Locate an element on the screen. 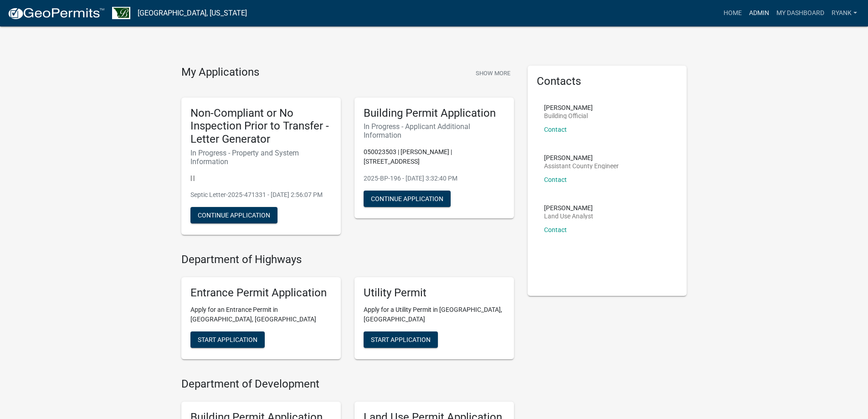 Image resolution: width=868 pixels, height=419 pixels. p: Land Use Analyst is located at coordinates (569, 216).